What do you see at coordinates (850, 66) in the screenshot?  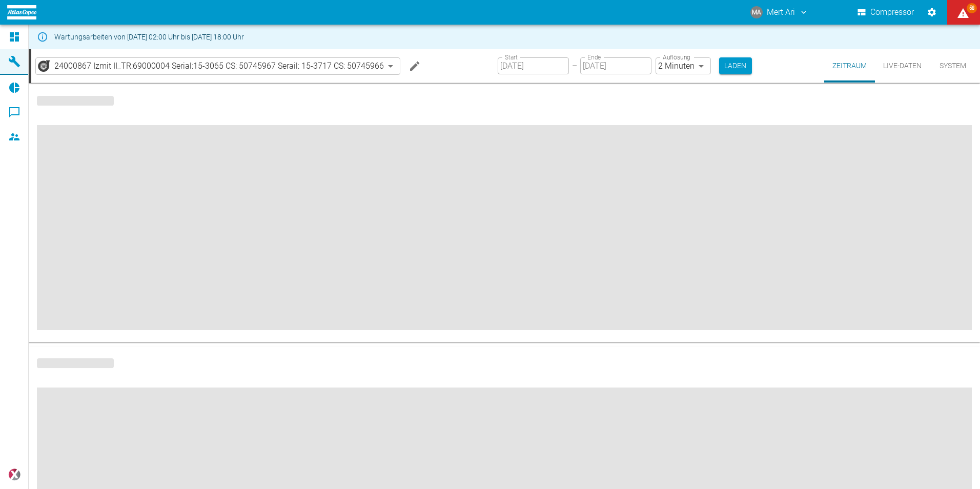 I see `button: Zeitraum` at bounding box center [850, 66].